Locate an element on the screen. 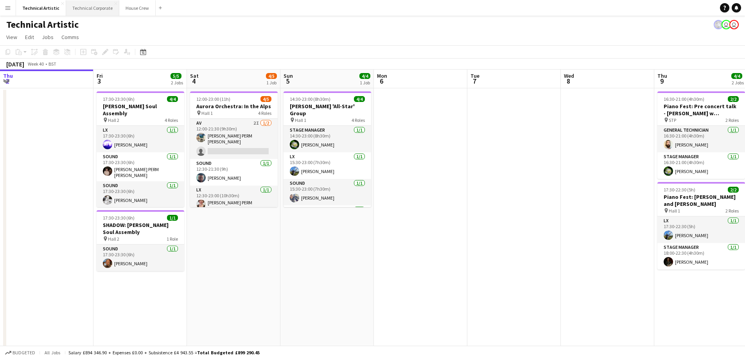 This screenshot has width=745, height=359. a: Edit is located at coordinates (29, 37).